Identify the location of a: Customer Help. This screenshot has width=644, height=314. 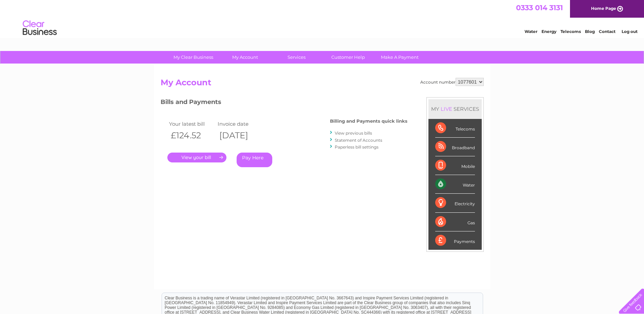
(348, 57).